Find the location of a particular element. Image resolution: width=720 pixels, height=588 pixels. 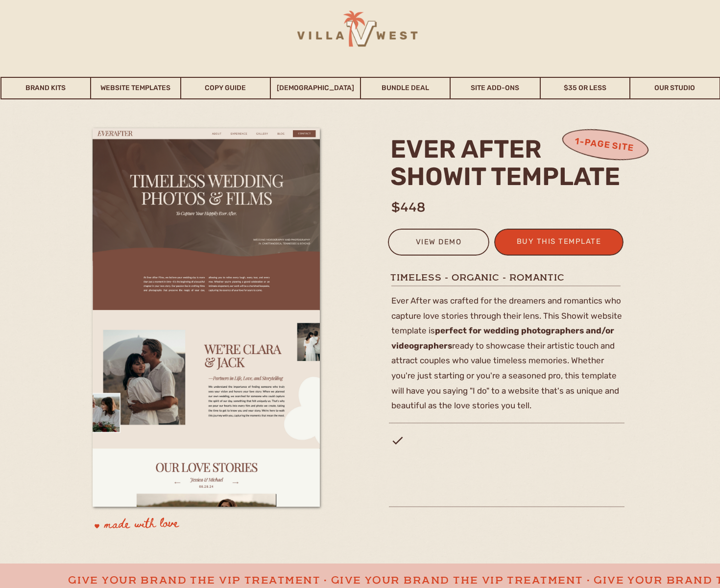

h3: 1-page site is located at coordinates (604, 145).